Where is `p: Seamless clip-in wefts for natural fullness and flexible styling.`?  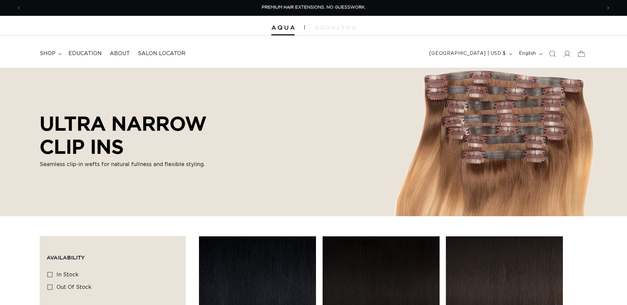
p: Seamless clip-in wefts for natural fullness and flexible styling. is located at coordinates (147, 165).